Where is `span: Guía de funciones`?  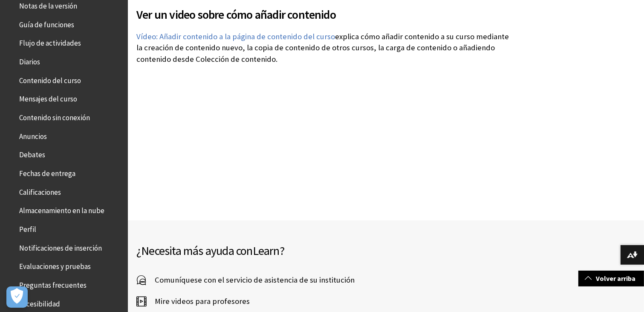 span: Guía de funciones is located at coordinates (46, 23).